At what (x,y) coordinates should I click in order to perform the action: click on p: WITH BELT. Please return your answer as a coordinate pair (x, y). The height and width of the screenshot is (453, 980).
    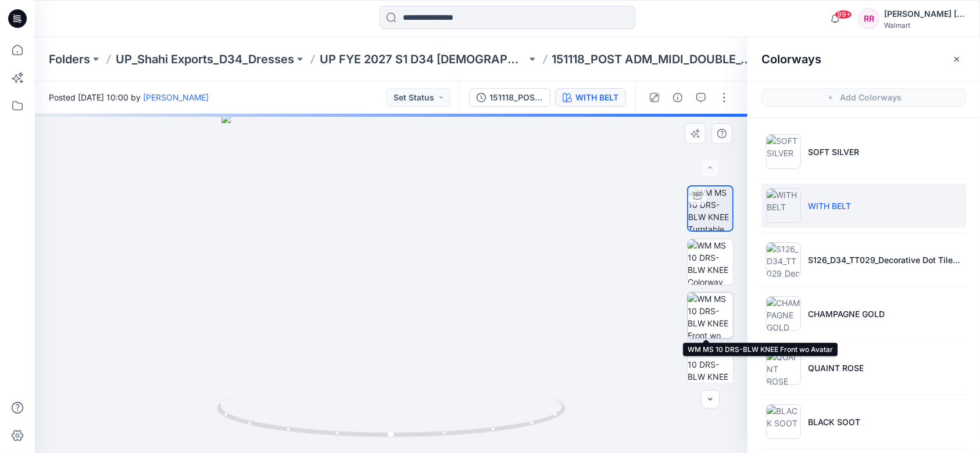
    Looking at the image, I should click on (830, 206).